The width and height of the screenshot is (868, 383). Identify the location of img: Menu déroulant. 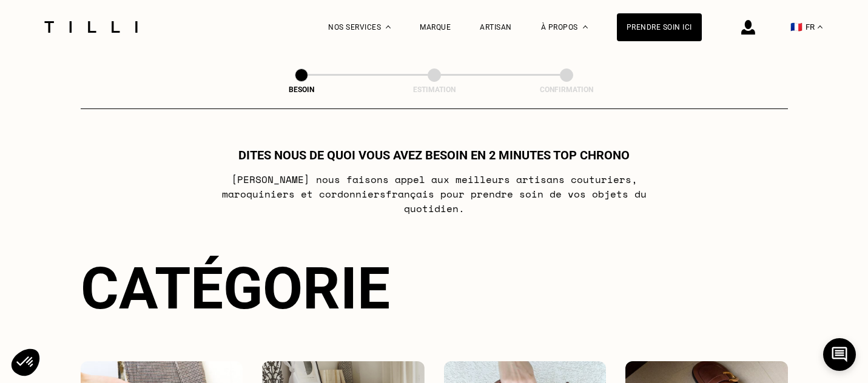
(388, 27).